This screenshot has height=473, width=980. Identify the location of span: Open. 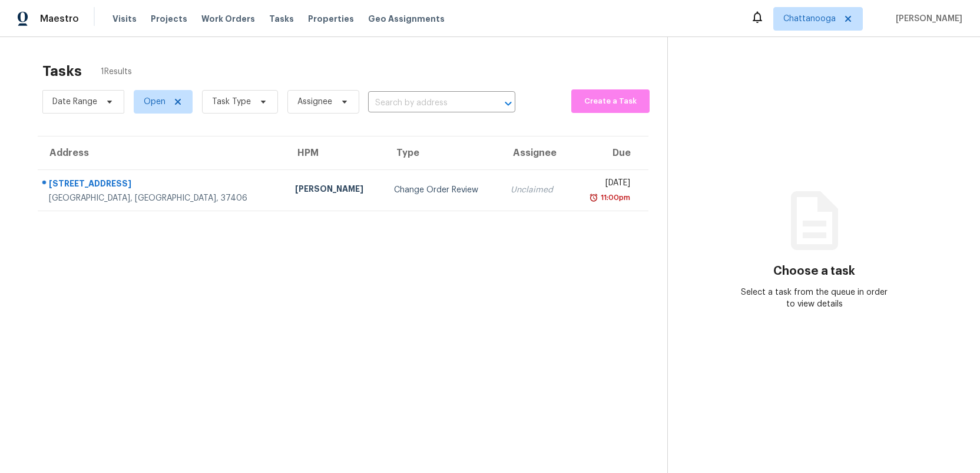
(154, 102).